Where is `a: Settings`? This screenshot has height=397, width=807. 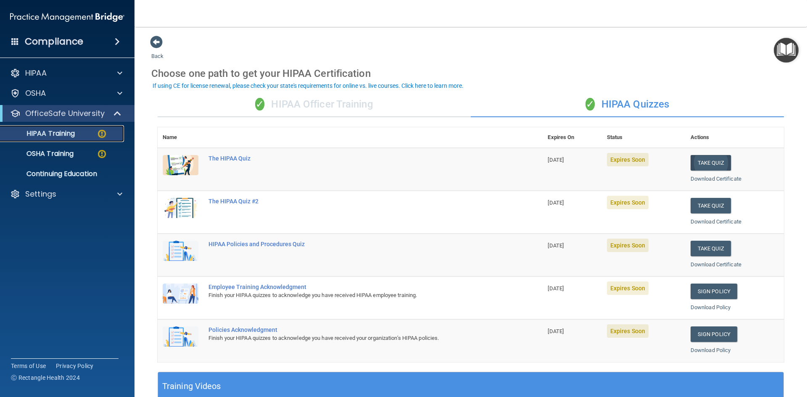 a: Settings is located at coordinates (66, 194).